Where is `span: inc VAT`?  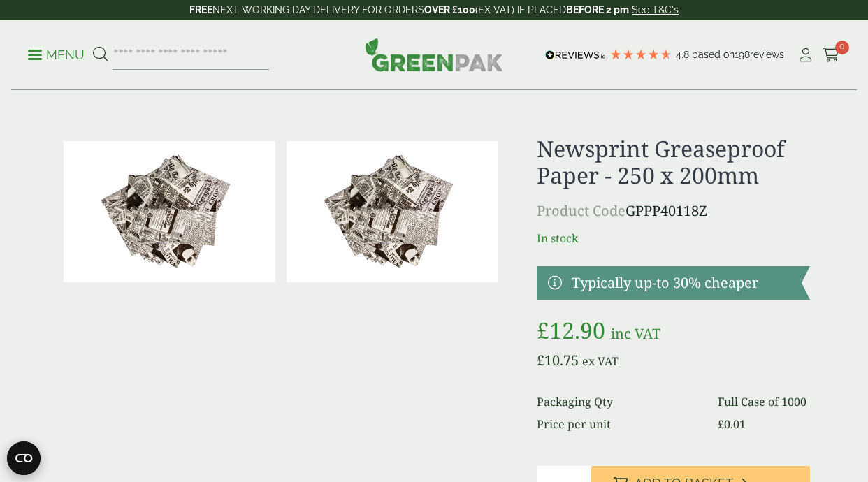
span: inc VAT is located at coordinates (635, 334).